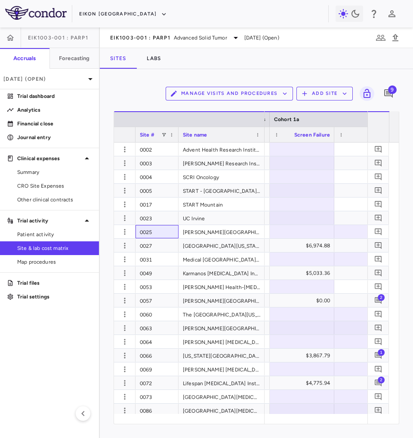 The height and width of the screenshot is (438, 413). Describe the element at coordinates (55, 262) in the screenshot. I see `span: Map procedures` at that location.